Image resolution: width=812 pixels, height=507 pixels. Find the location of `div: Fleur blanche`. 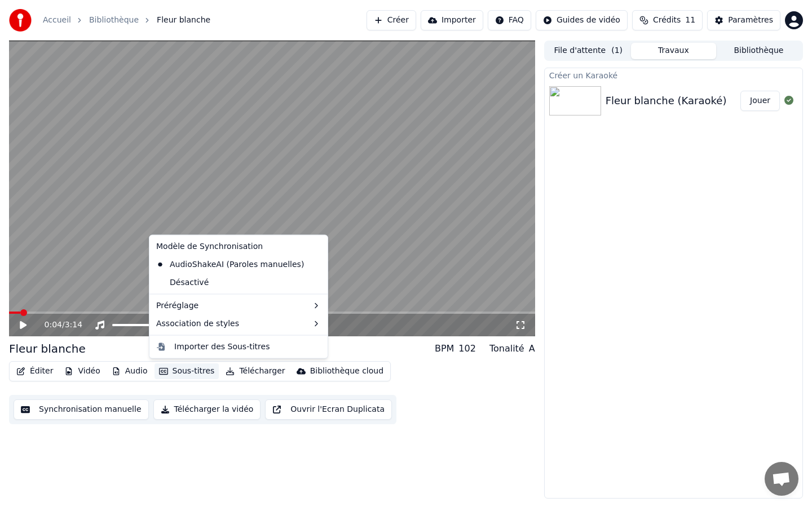

div: Fleur blanche is located at coordinates (47, 349).